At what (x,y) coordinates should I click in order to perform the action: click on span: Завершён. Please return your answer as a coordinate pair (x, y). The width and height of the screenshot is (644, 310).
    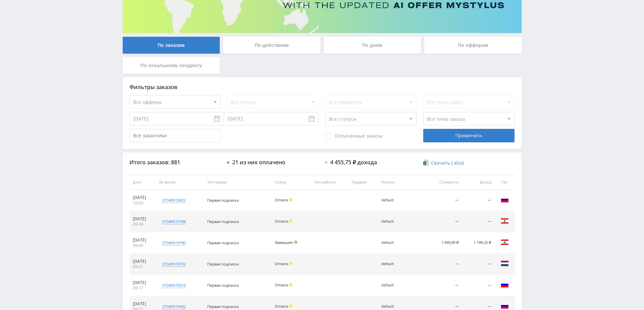
    Looking at the image, I should click on (284, 243).